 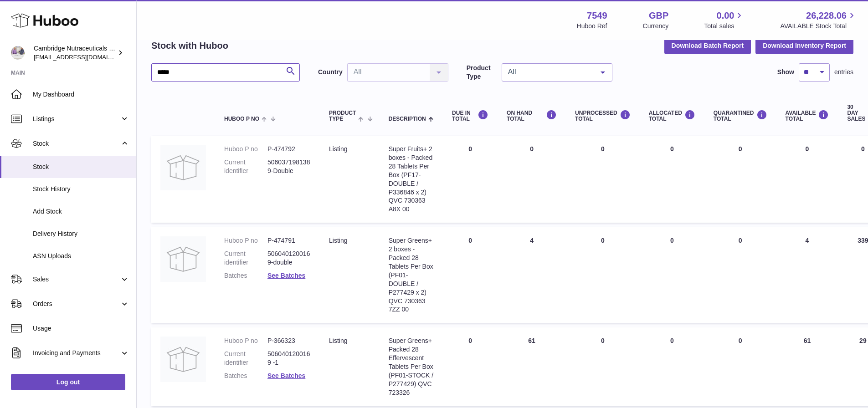 What do you see at coordinates (724, 26) in the screenshot?
I see `span: Total sales` at bounding box center [724, 26].